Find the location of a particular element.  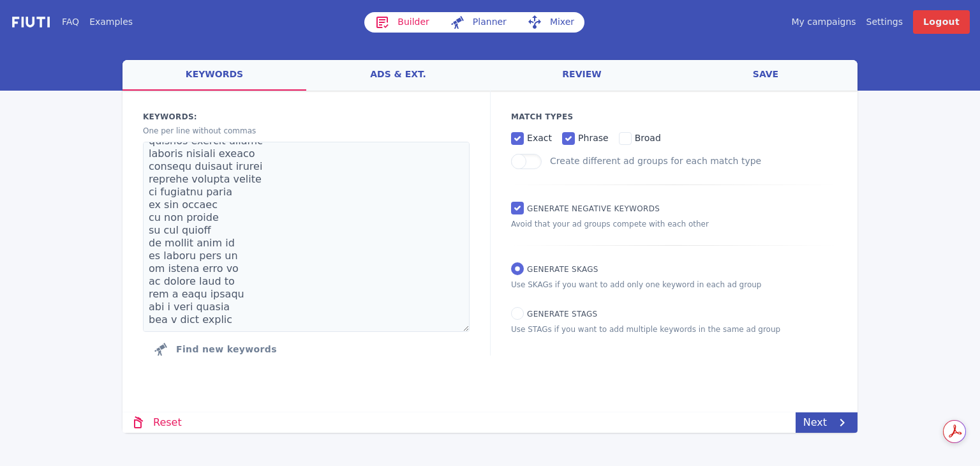

input: broad is located at coordinates (625, 138).